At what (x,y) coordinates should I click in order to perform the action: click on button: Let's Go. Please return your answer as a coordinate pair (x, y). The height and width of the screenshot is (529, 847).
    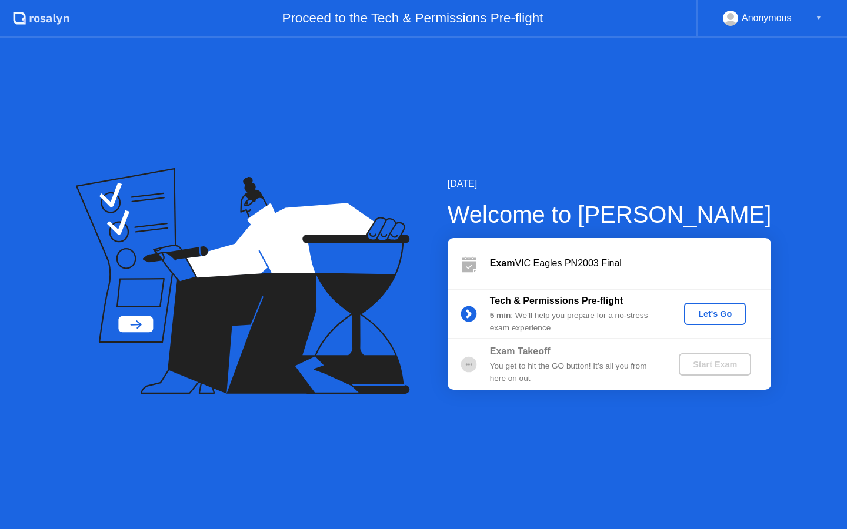
    Looking at the image, I should click on (714, 314).